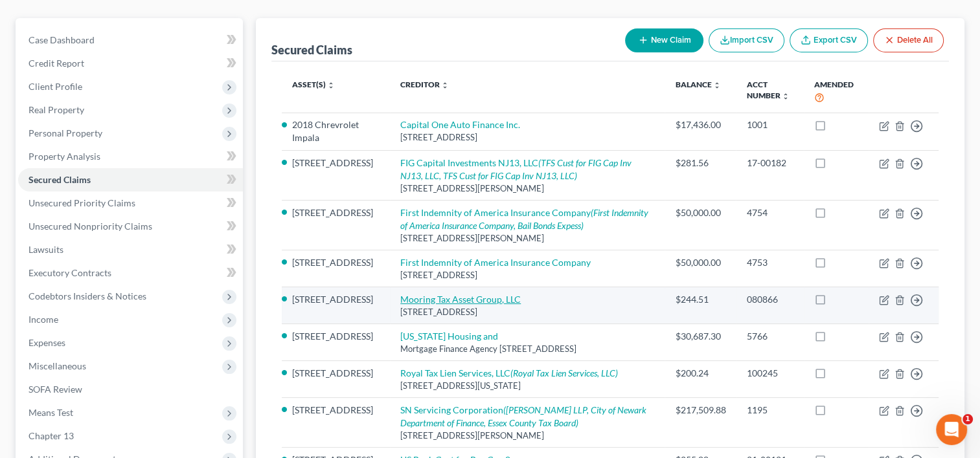  What do you see at coordinates (769, 374) in the screenshot?
I see `div: 100245` at bounding box center [769, 374].